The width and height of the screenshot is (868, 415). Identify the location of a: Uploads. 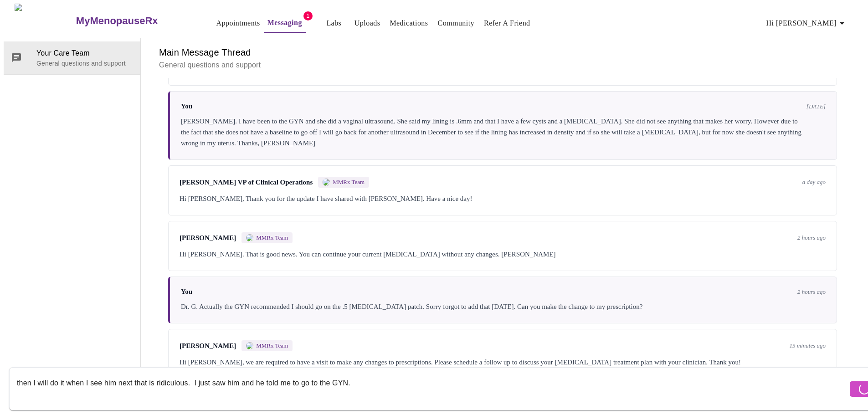
(367, 23).